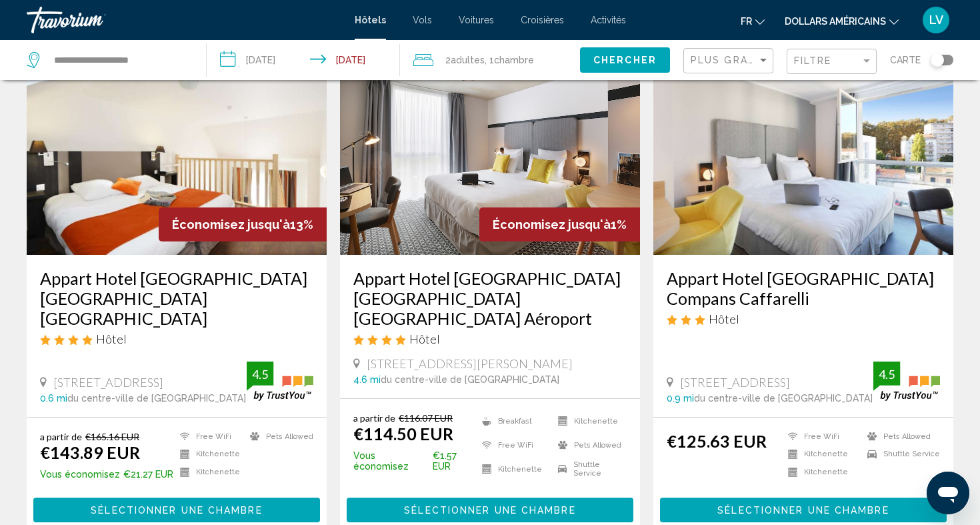 The height and width of the screenshot is (525, 980). What do you see at coordinates (107, 474) in the screenshot?
I see `p: €21.27 EUR` at bounding box center [107, 474].